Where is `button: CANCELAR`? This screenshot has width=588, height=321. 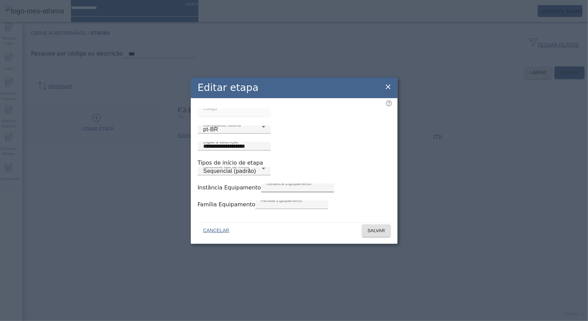 button: CANCELAR is located at coordinates (216, 231).